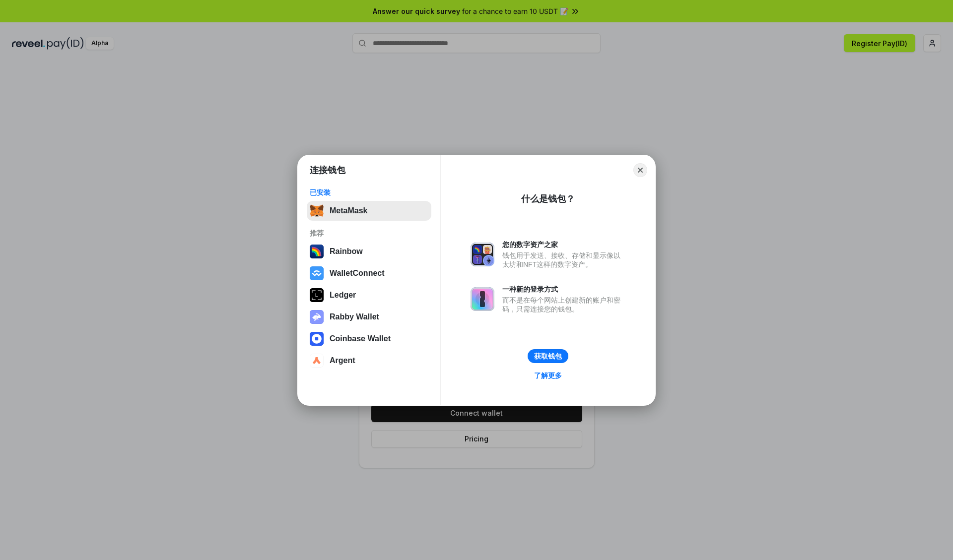  Describe the element at coordinates (564, 260) in the screenshot. I see `div: 钱包用于发送、接收、存储和显示像以太坊和NFT这样的数字资产。` at that location.